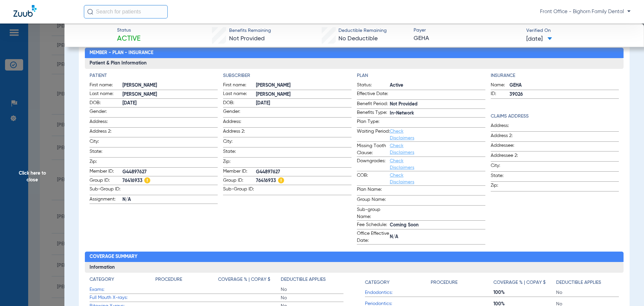 This screenshot has height=306, width=644. I want to click on span: Name:, so click(500, 86).